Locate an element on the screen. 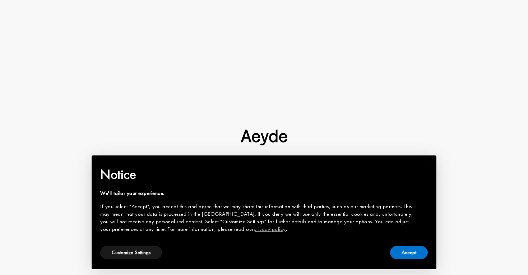 The width and height of the screenshot is (528, 275). img: footer-logo.svg is located at coordinates (264, 138).